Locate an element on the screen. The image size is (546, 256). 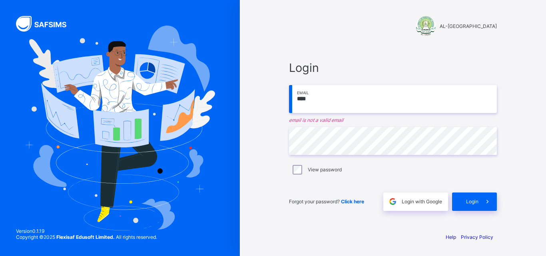
label: View password is located at coordinates (325, 170).